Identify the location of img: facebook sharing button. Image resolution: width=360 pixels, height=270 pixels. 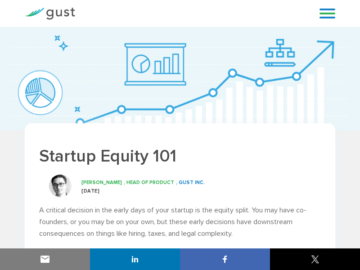
(225, 259).